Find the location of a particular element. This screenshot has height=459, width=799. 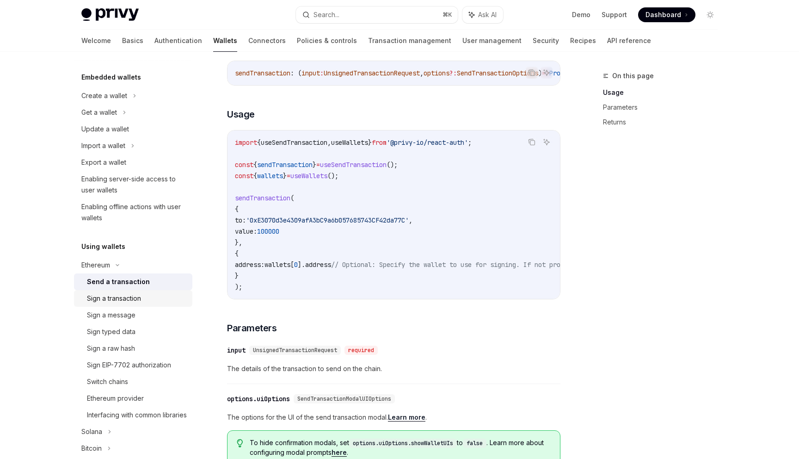

div: Sign EIP-7702 authorization is located at coordinates (129, 365).